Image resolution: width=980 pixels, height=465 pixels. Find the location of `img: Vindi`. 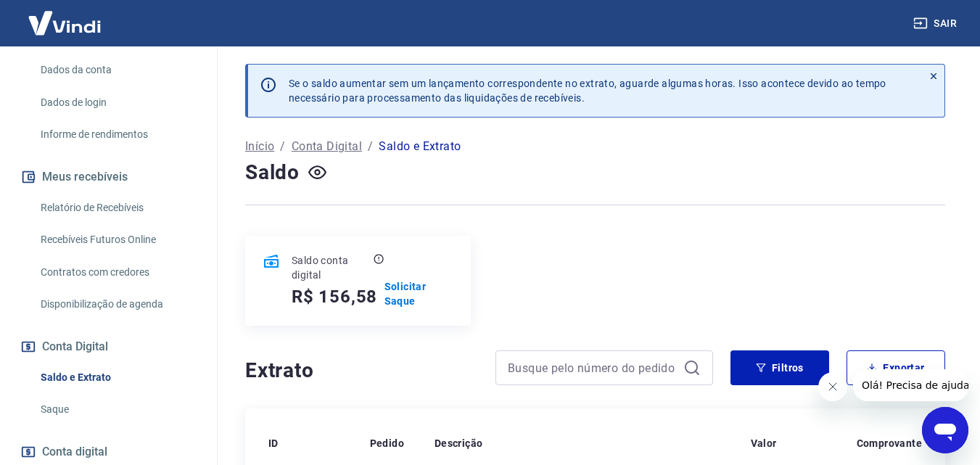

img: Vindi is located at coordinates (65, 23).